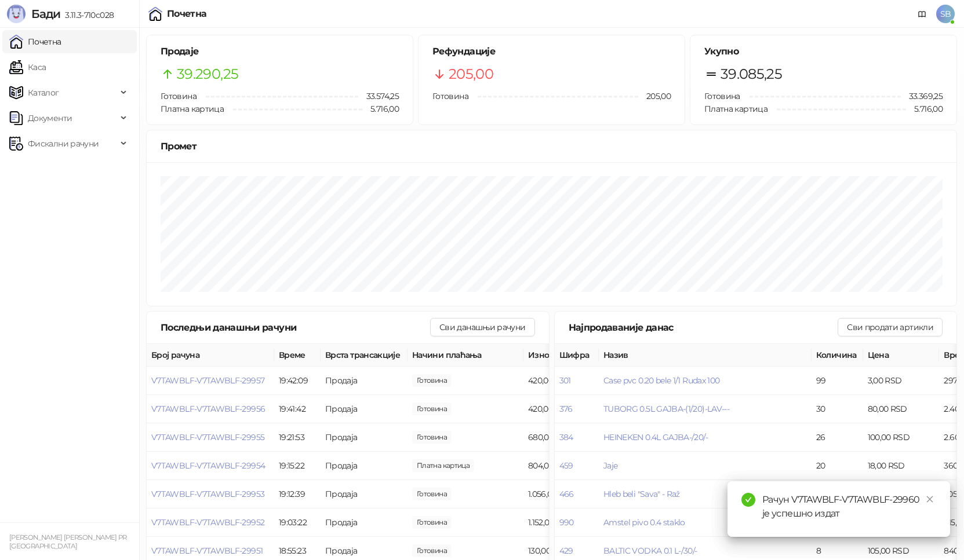 The width and height of the screenshot is (964, 560). What do you see at coordinates (44, 93) in the screenshot?
I see `span: Каталог` at bounding box center [44, 93].